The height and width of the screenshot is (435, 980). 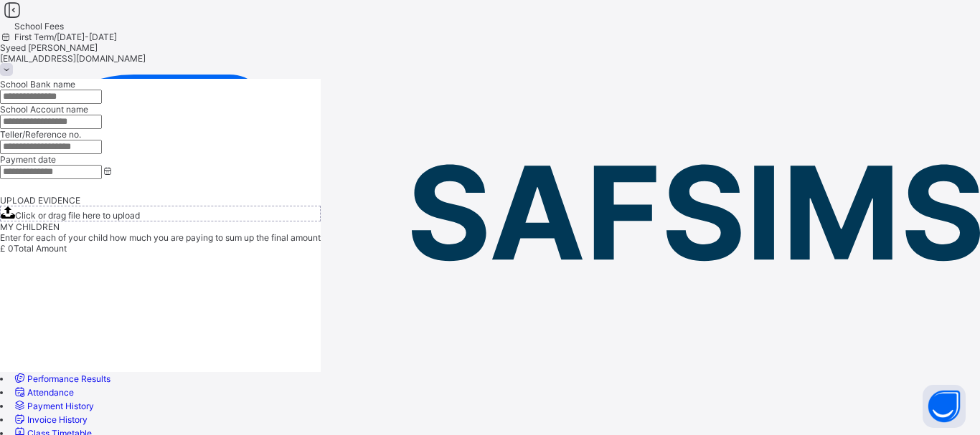 What do you see at coordinates (40, 248) in the screenshot?
I see `span: Total Amount` at bounding box center [40, 248].